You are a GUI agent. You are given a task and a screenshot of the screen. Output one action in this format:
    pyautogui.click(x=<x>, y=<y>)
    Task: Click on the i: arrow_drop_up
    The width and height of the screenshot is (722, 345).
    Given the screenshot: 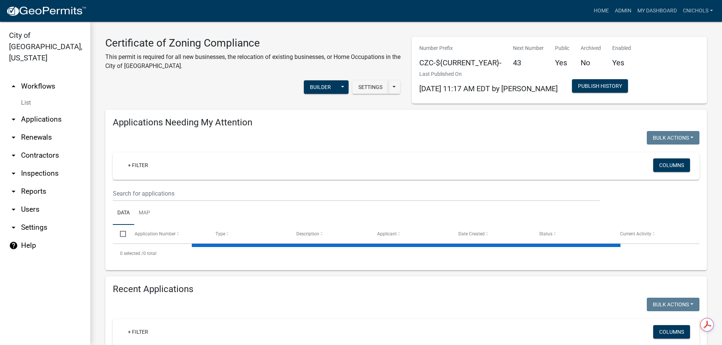 What is the action you would take?
    pyautogui.click(x=14, y=86)
    